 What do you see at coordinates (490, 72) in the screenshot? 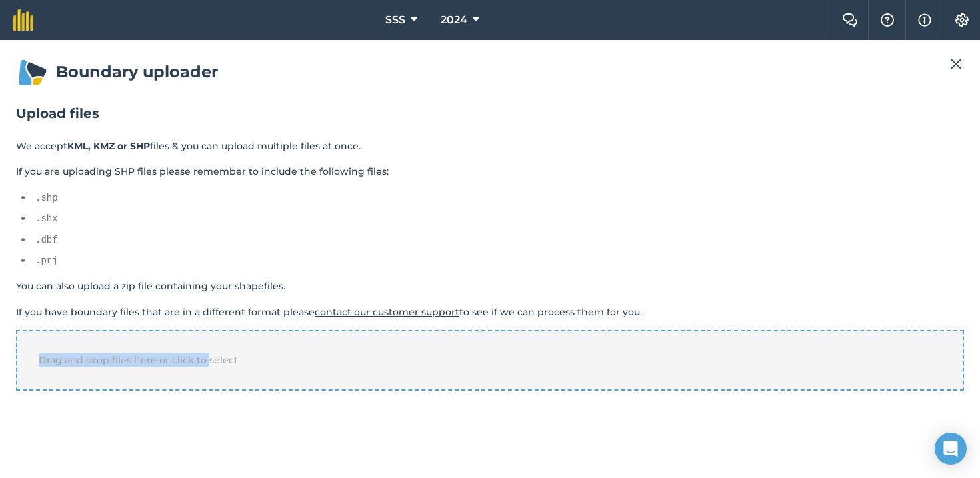
I see `h1: Boundary uploader` at bounding box center [490, 72].